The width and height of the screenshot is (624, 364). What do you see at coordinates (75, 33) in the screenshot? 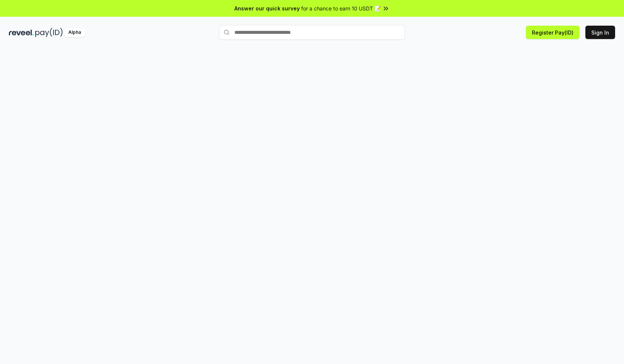
I see `div: Alpha` at bounding box center [75, 33].